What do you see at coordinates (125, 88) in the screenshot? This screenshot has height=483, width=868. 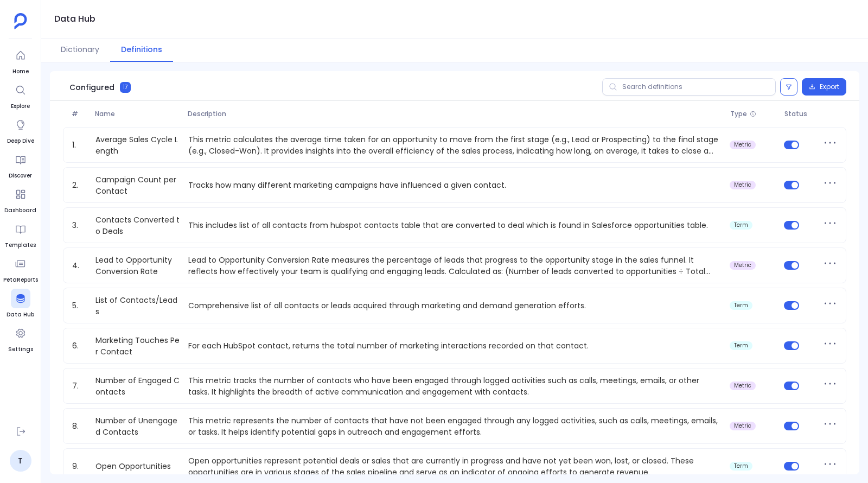 I see `span: 17` at bounding box center [125, 88].